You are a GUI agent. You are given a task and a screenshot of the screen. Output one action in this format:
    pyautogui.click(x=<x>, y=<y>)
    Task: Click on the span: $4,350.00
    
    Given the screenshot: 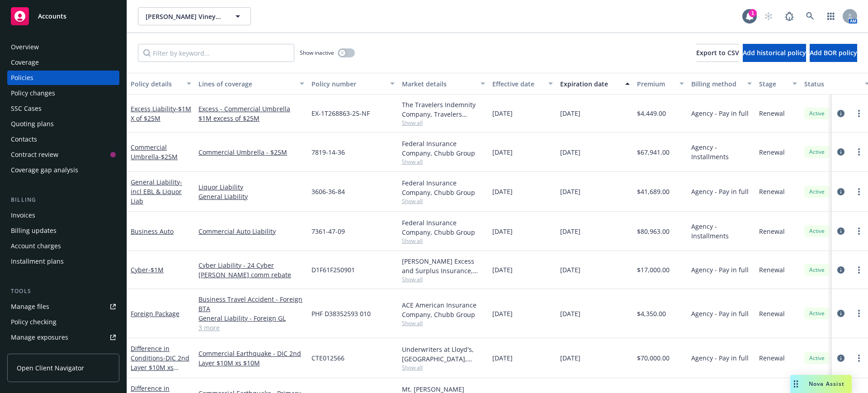 What is the action you would take?
    pyautogui.click(x=652, y=314)
    